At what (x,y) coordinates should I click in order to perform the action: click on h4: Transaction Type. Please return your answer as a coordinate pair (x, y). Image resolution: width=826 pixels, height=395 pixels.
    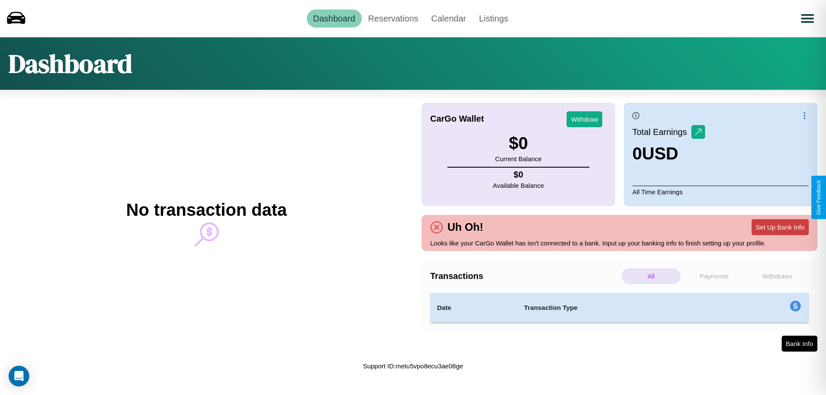
    Looking at the image, I should click on (621, 308).